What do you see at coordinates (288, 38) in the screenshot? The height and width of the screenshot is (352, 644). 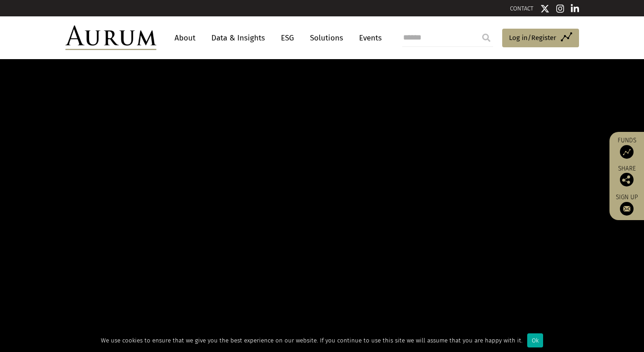 I see `a: ESG` at bounding box center [288, 38].